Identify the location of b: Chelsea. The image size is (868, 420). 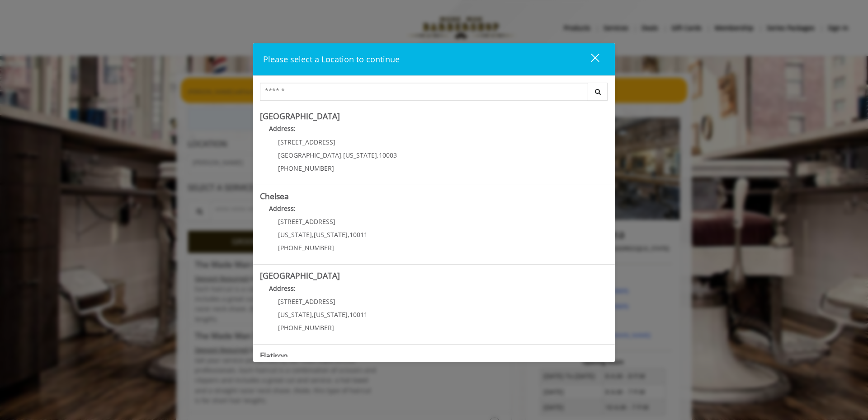
(274, 196).